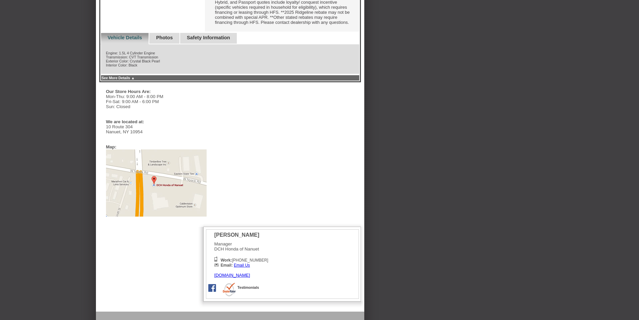 This screenshot has width=639, height=320. I want to click on a: Testimonials, so click(248, 287).